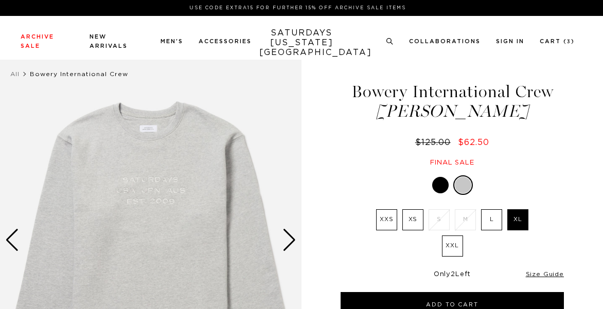 This screenshot has width=603, height=309. What do you see at coordinates (453, 274) in the screenshot?
I see `span: 2` at bounding box center [453, 274].